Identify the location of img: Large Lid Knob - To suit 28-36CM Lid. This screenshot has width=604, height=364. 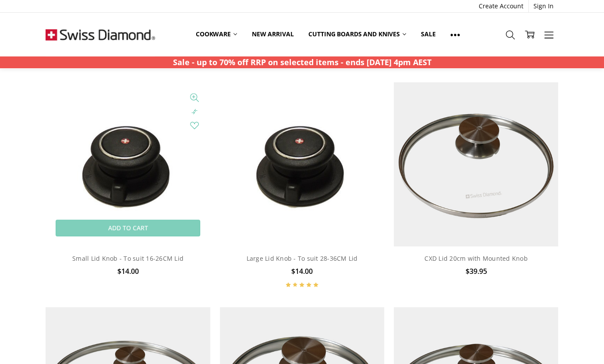
(302, 164).